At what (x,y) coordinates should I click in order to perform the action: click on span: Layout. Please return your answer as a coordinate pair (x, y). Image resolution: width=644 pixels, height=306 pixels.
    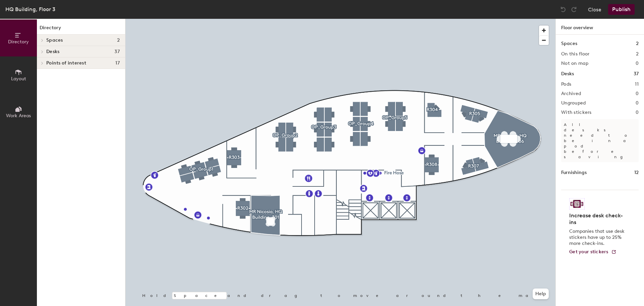
    Looking at the image, I should click on (19, 78).